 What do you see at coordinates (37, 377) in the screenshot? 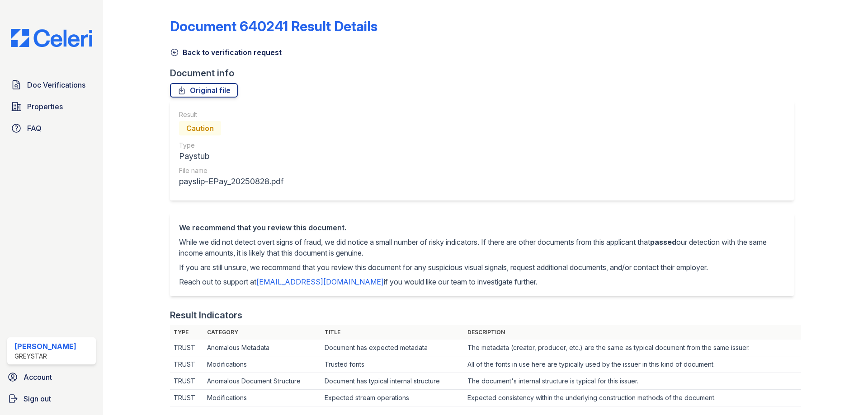
I see `span: Account` at bounding box center [37, 377].